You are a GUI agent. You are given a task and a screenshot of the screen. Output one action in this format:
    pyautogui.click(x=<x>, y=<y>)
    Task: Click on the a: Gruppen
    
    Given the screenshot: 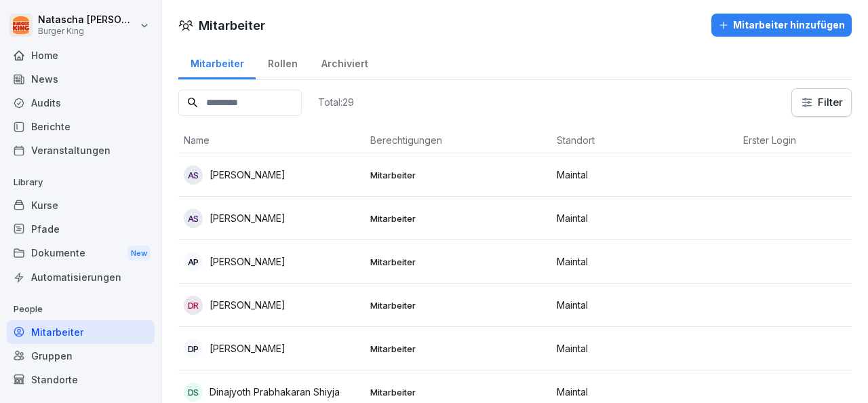 What is the action you would take?
    pyautogui.click(x=81, y=356)
    